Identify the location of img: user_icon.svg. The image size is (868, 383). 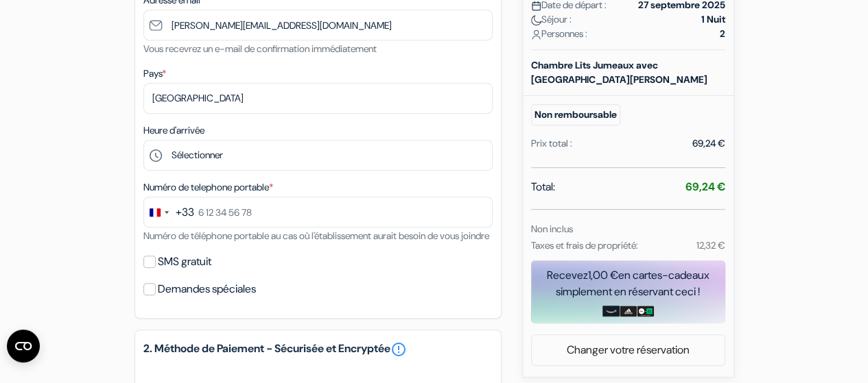
(535, 35).